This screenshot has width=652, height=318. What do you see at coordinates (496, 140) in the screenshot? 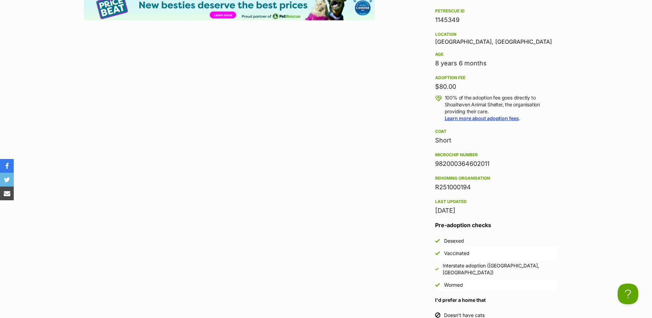
I see `div: Short` at bounding box center [496, 140].